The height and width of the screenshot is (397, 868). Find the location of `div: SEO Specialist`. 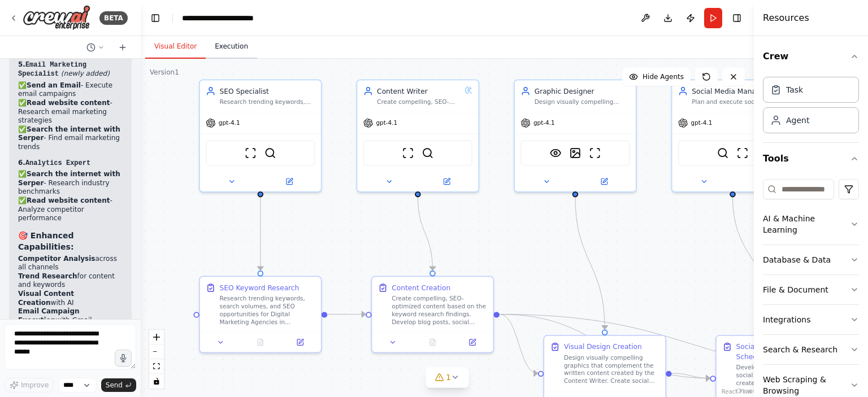

div: SEO Specialist is located at coordinates (267, 91).